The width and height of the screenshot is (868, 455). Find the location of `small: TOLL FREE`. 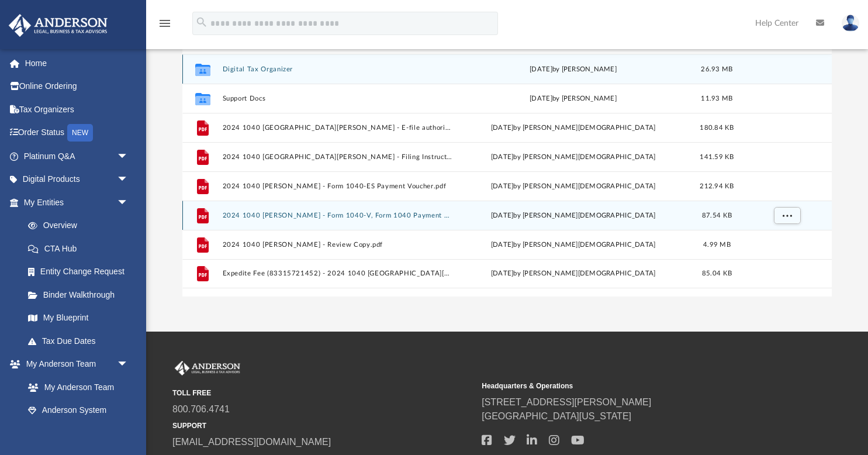

small: TOLL FREE is located at coordinates (323, 393).